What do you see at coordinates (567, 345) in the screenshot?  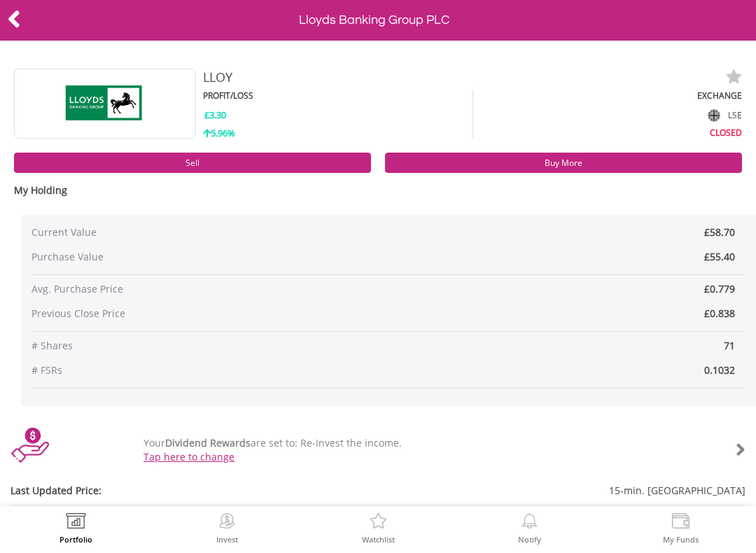 I see `span: 71` at bounding box center [567, 345].